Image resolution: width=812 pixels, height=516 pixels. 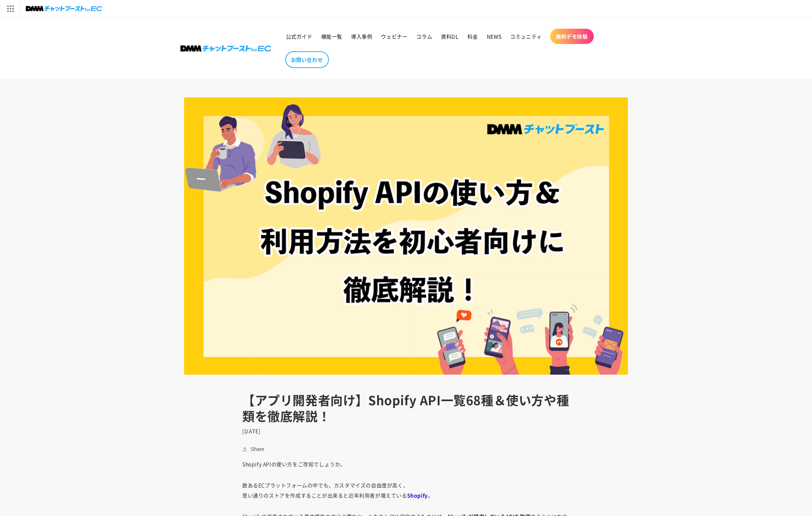 I want to click on p: 数あるECプラットフォームの中でも、カスタマイズの自由度が高く、 思い通りのストアを作成することが出来ると近年利用者が増えている 。, so click(x=406, y=490).